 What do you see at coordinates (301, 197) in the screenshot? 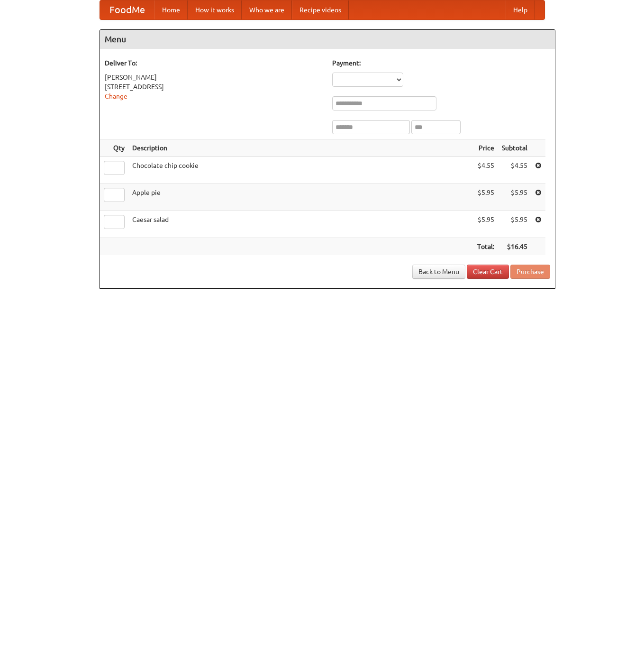
I see `td: Apple pie` at bounding box center [301, 197].